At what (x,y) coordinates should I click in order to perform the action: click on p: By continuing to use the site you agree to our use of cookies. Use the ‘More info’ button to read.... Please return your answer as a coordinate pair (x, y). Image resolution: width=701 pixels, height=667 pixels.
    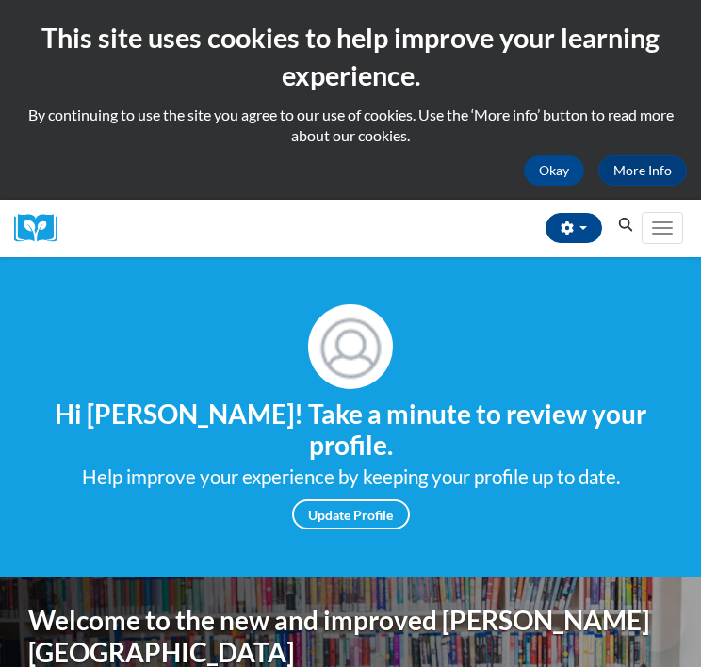
    Looking at the image, I should click on (351, 125).